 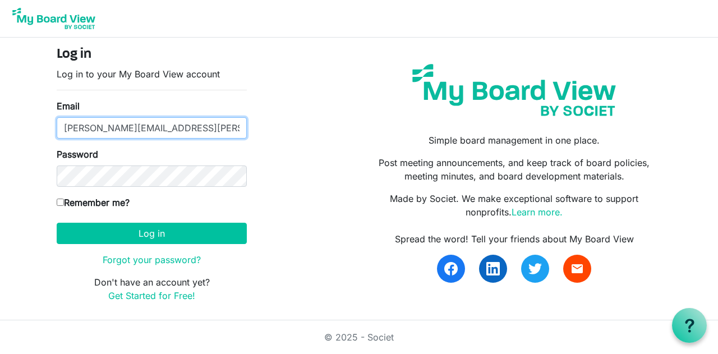 I want to click on div: Spread the word! Tell your friends about My Board View, so click(x=514, y=239).